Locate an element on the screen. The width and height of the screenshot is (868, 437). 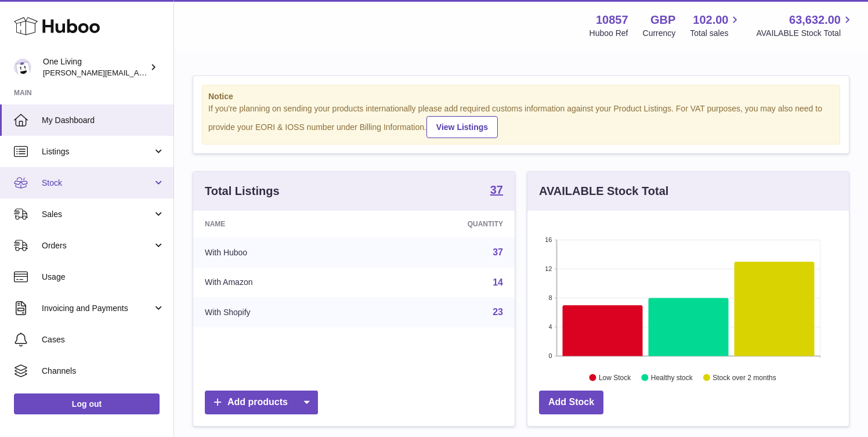
div: If you're planning on sending your products internationally please add required customs informati... is located at coordinates (521, 121).